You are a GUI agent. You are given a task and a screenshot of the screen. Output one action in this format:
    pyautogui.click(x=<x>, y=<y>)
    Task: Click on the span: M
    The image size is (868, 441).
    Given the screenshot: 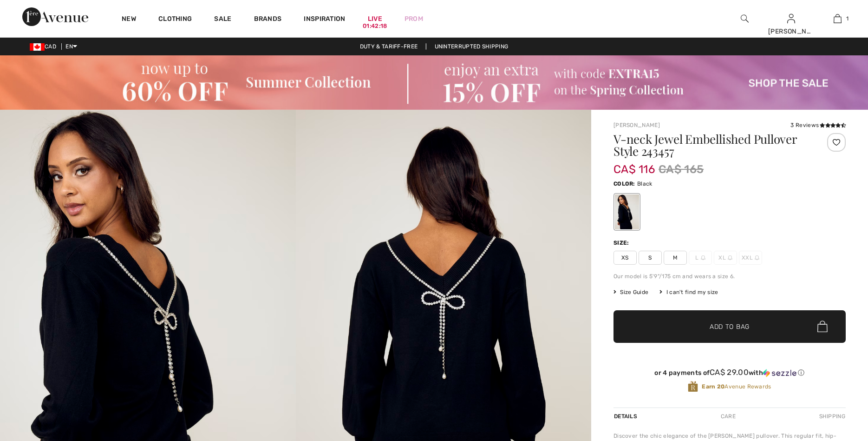 What is the action you would take?
    pyautogui.click(x=675, y=258)
    